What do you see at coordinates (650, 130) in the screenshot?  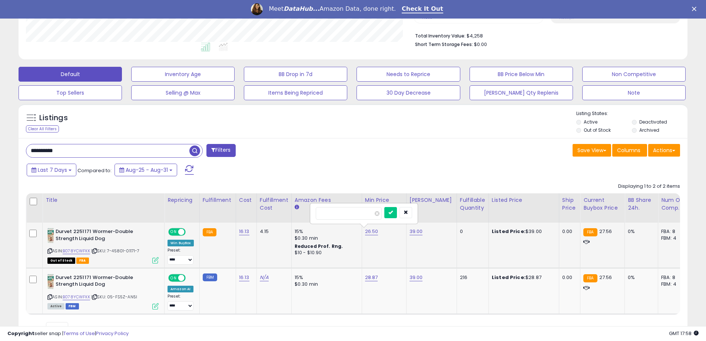 I see `label: Archived` at bounding box center [650, 130].